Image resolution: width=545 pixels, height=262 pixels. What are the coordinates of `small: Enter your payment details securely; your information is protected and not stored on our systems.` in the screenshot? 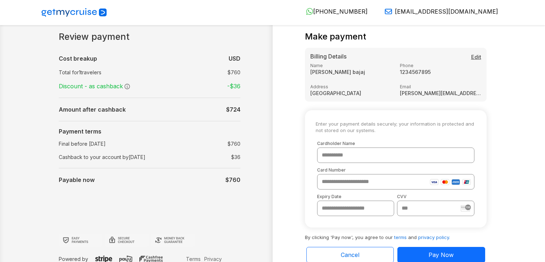 It's located at (396, 127).